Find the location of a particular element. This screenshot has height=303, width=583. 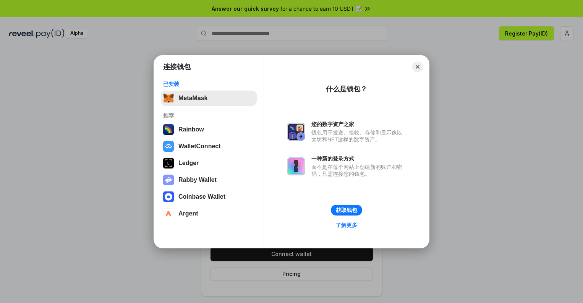

div: 了解更多 is located at coordinates (346, 225).